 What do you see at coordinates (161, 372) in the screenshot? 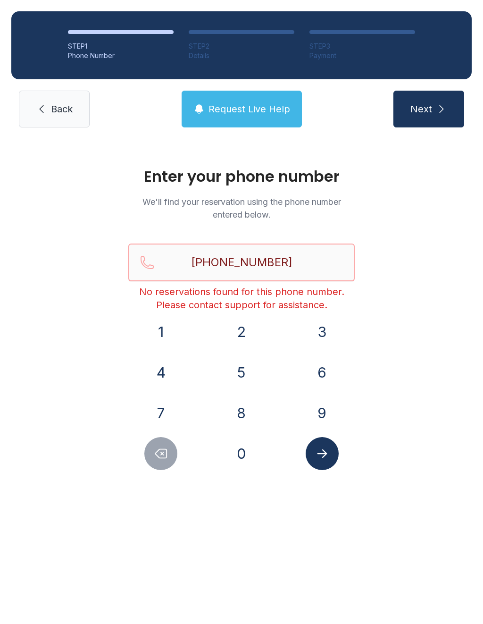
I see `button: 4` at bounding box center [161, 372].